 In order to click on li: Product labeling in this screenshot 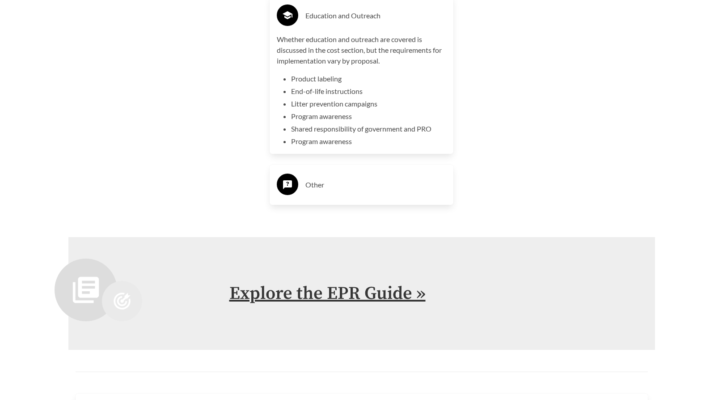, I will do `click(369, 79)`.